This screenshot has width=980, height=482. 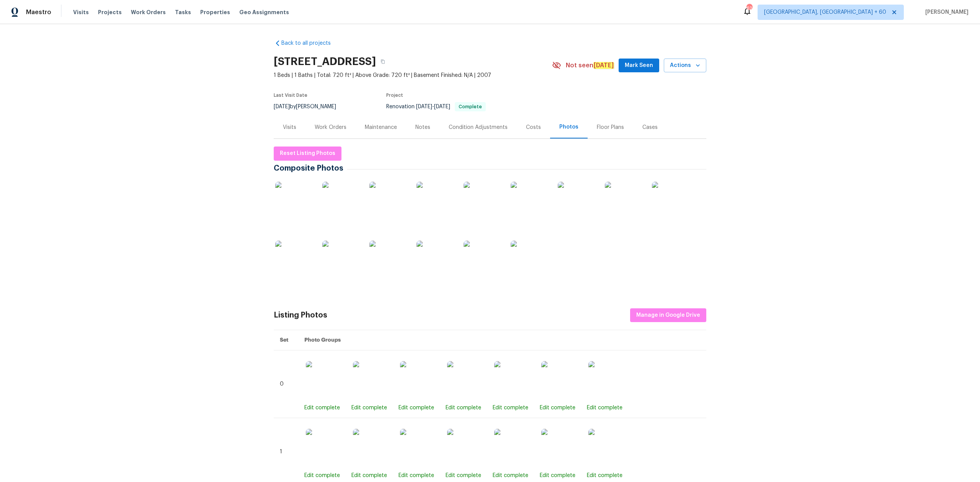 I want to click on span: Geo Assignments, so click(x=264, y=13).